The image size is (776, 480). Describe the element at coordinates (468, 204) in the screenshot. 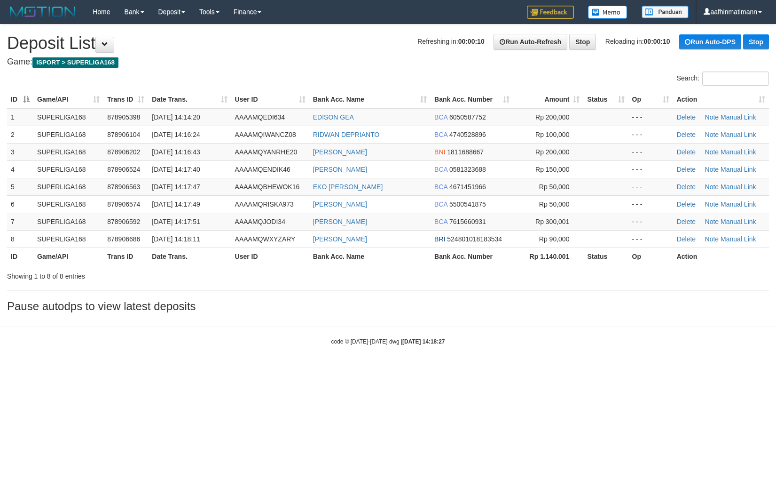

I see `span: Copy 5500541875 to clipboard` at that location.